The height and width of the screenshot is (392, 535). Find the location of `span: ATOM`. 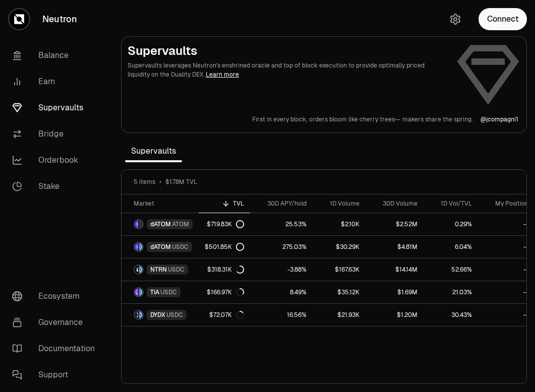

span: ATOM is located at coordinates (181, 224).